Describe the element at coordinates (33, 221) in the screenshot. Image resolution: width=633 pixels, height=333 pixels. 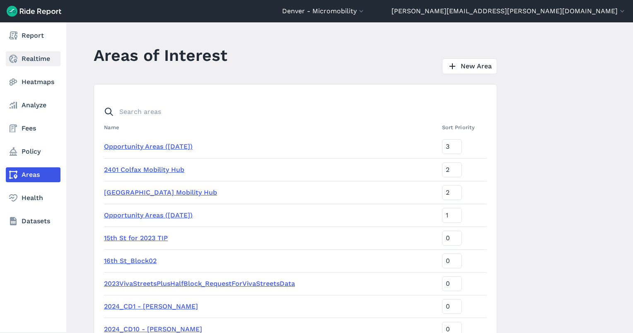
I see `a: Datasets` at that location.